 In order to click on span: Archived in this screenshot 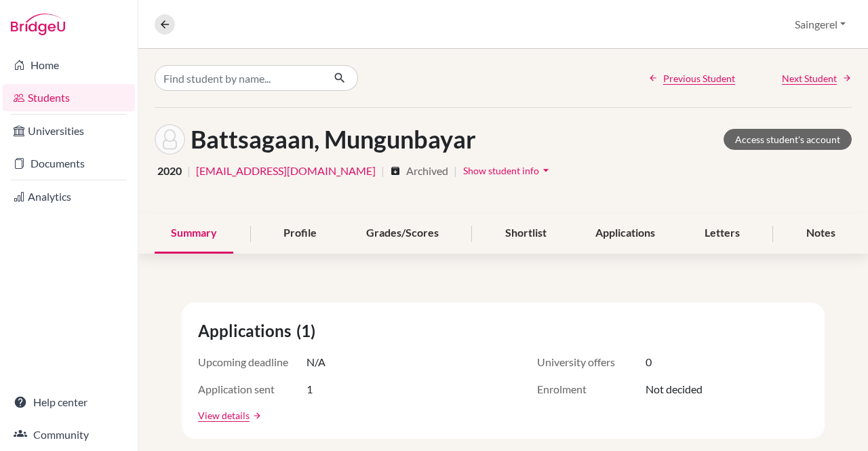, I will do `click(428, 171)`.